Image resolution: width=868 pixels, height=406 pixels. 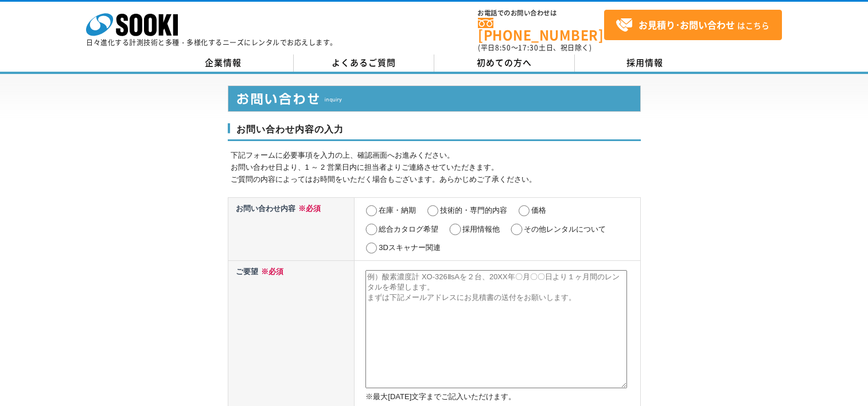 I want to click on a: よくあるご質問, so click(x=364, y=63).